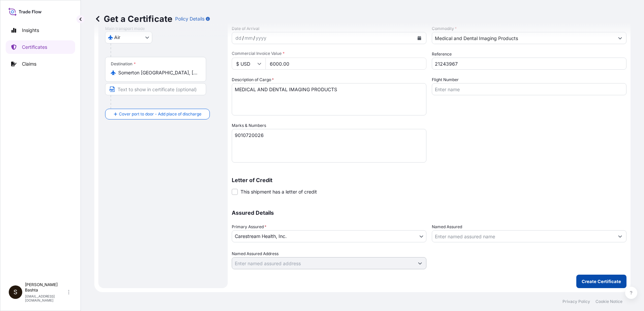  Describe the element at coordinates (529, 64) in the screenshot. I see `input: Enter booking reference` at that location.